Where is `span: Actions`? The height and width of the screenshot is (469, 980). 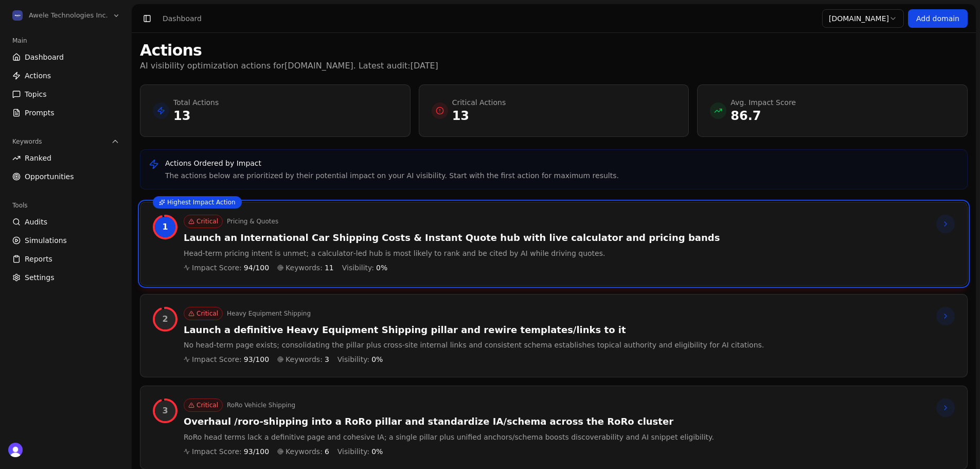 span: Actions is located at coordinates (37, 75).